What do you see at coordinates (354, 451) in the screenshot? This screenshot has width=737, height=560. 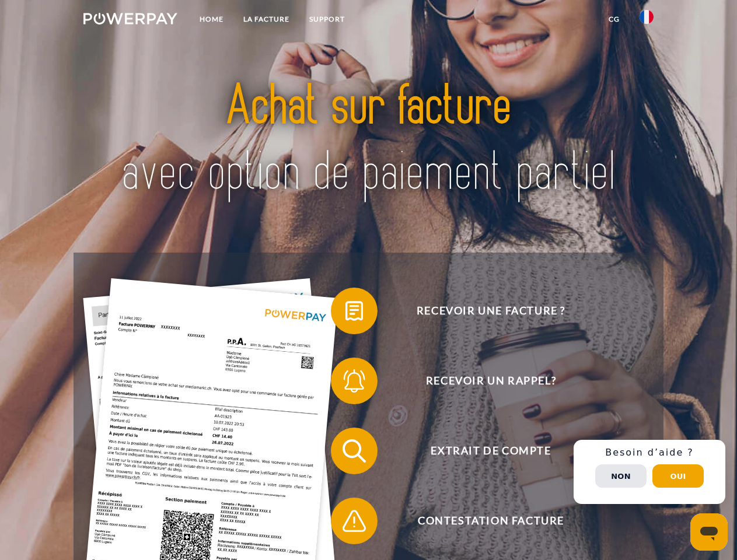 I see `img: qb_search.svg` at bounding box center [354, 451].